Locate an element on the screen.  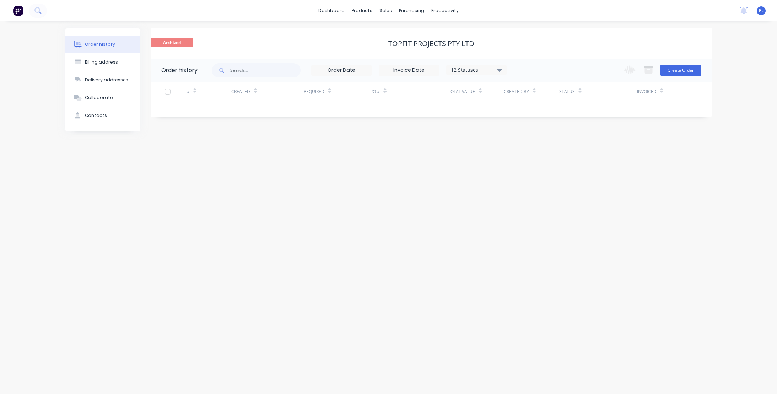
span: PL is located at coordinates (761, 11).